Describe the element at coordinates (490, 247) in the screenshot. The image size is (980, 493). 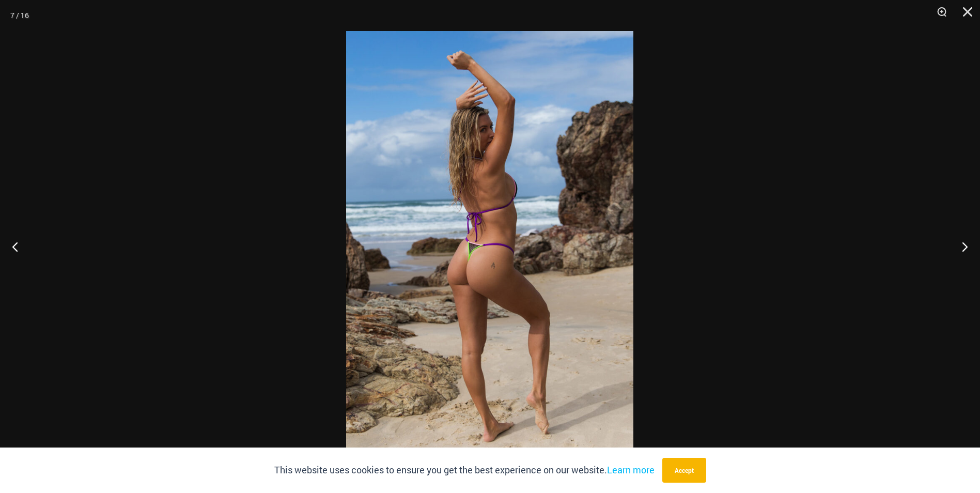
I see `img: Reckless Neon Crush Black Neon 306 Tri Top 466 Thong 02` at that location.